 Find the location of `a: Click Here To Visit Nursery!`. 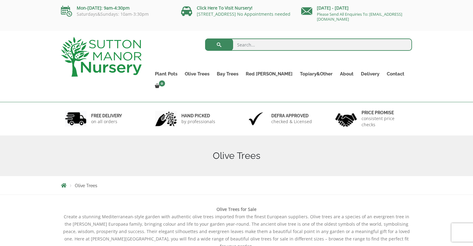

a: Click Here To Visit Nursery! is located at coordinates (224, 8).